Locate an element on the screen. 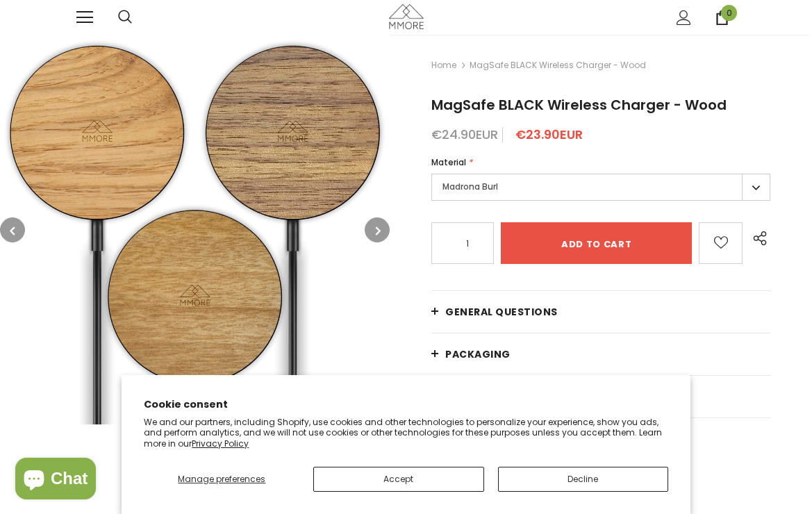 This screenshot has width=812, height=514. a: General Questions is located at coordinates (601, 312).